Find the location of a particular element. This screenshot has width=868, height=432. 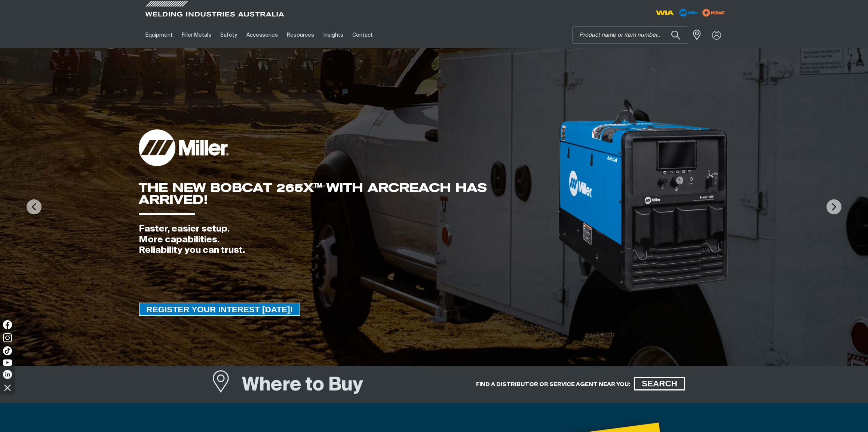

input: Product name or item number... is located at coordinates (630, 35).